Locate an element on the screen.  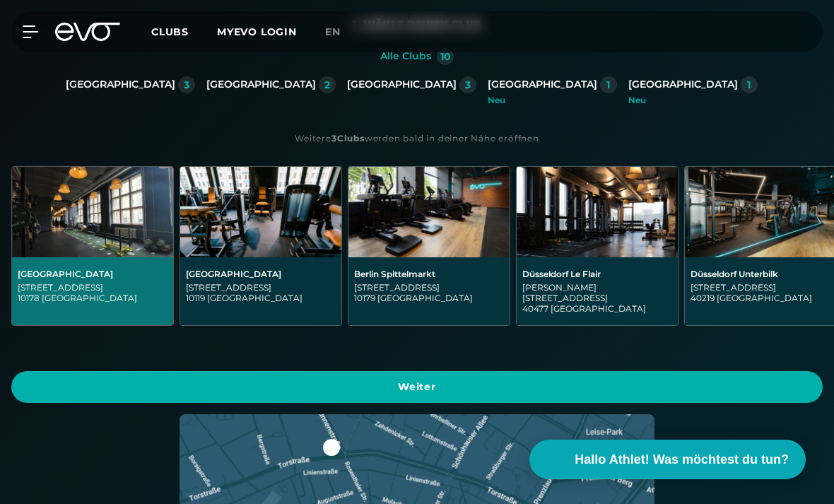
a: MYEVO LOGIN is located at coordinates (256, 32).